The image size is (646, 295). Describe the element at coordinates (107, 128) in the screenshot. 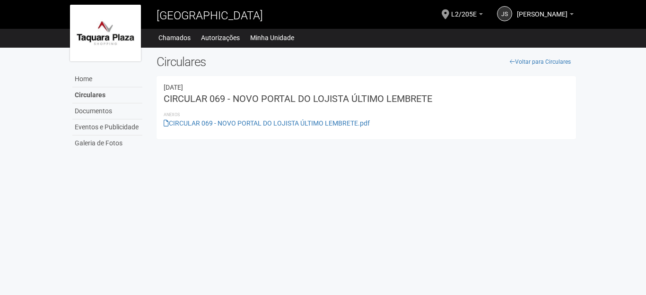

I see `a: Eventos e Publicidade` at that location.